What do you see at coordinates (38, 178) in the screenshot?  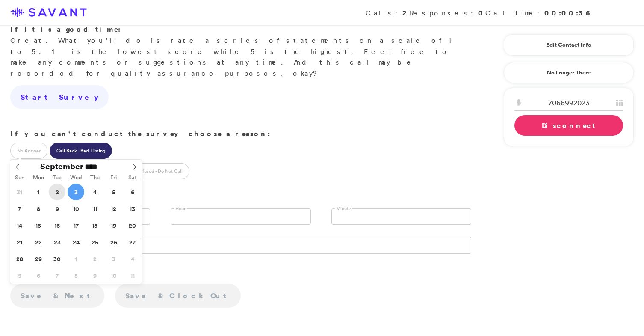 I see `span: Mon` at bounding box center [38, 178].